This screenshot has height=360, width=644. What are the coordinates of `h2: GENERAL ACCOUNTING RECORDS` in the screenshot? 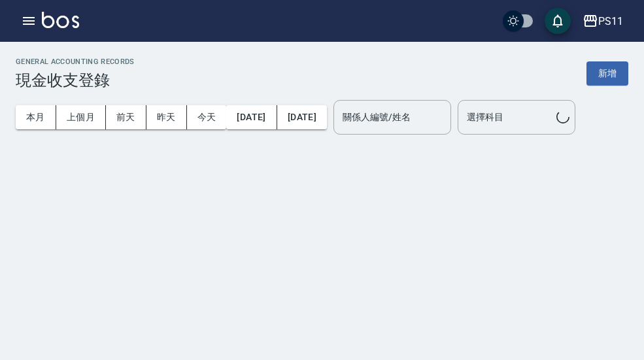 It's located at (75, 62).